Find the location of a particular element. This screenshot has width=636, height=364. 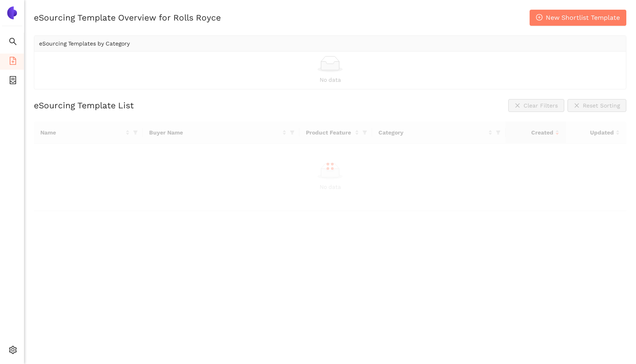

span: container is located at coordinates (13, 82).